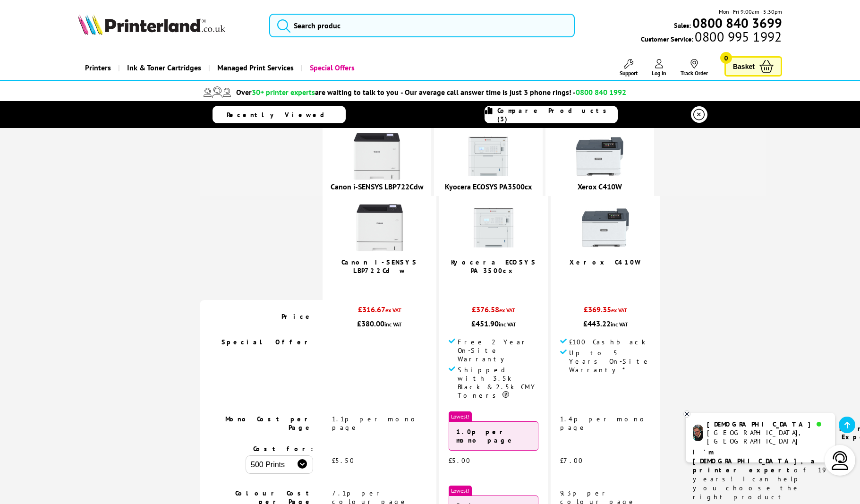 This screenshot has height=504, width=860. I want to click on span: Special Offer, so click(267, 342).